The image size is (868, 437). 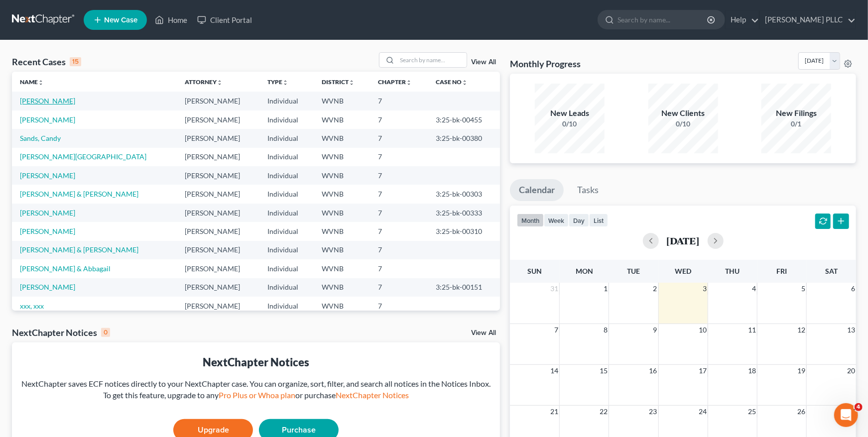 What do you see at coordinates (225, 20) in the screenshot?
I see `a: Client Portal` at bounding box center [225, 20].